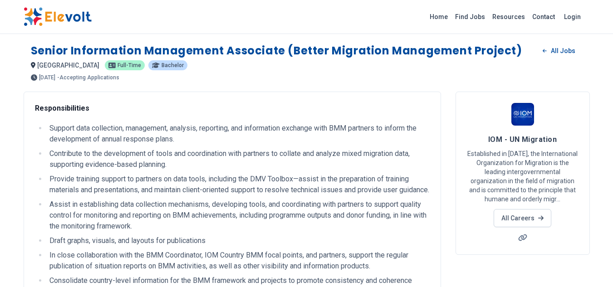  I want to click on img: Elevolt, so click(58, 17).